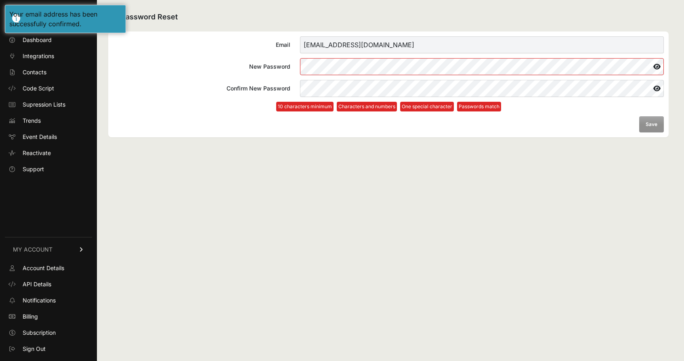 The height and width of the screenshot is (361, 684). I want to click on span: Reactivate, so click(37, 153).